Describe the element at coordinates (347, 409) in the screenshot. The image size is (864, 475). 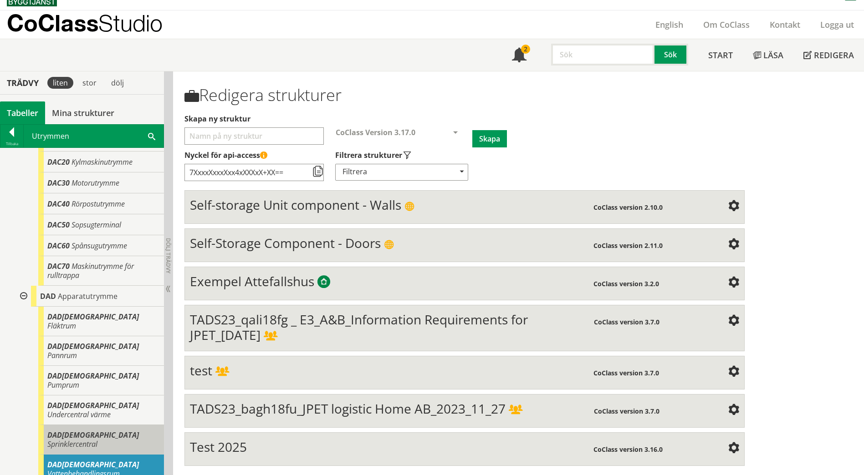
I see `span: TADS23_bagh18fu_JPET logistic Home AB_2023_11_27` at that location.